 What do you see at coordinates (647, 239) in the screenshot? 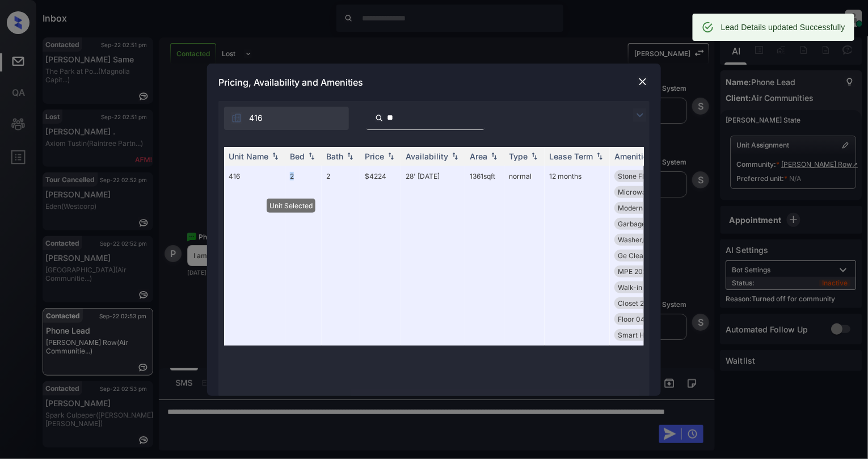
I see `span: Washer/Dryer St...` at bounding box center [647, 239].